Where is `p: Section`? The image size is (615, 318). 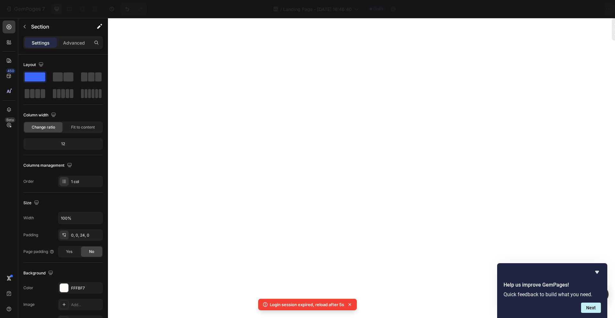 p: Section is located at coordinates (57, 27).